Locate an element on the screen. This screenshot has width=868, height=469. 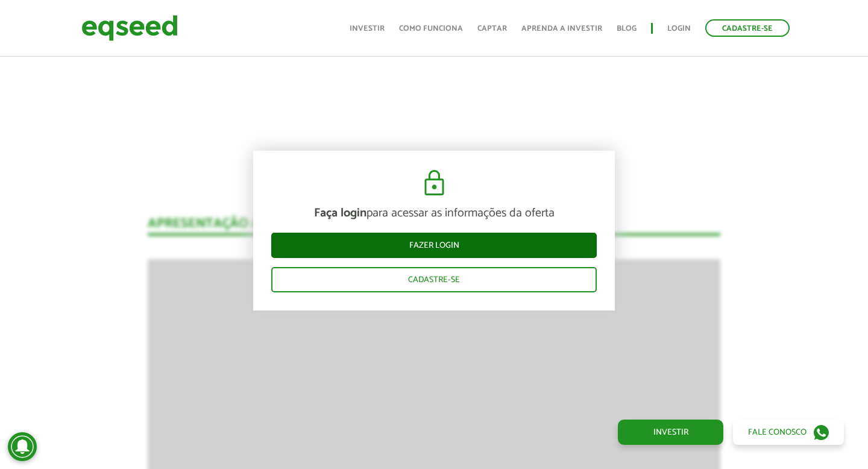
p: para acessar as informações da oferta is located at coordinates (434, 213).